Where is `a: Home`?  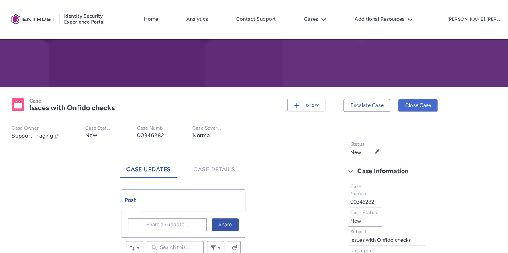
a: Home is located at coordinates (151, 19).